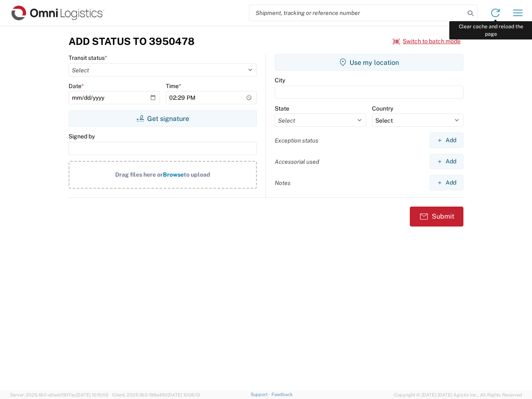 The height and width of the screenshot is (399, 532). What do you see at coordinates (173, 175) in the screenshot?
I see `span: Browse` at bounding box center [173, 175].